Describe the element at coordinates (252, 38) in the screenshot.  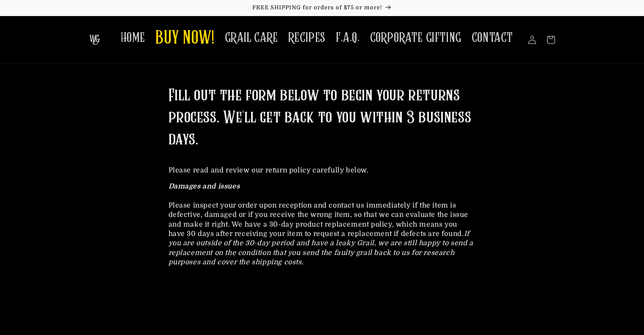
I see `a: GRAIL CARE` at that location.